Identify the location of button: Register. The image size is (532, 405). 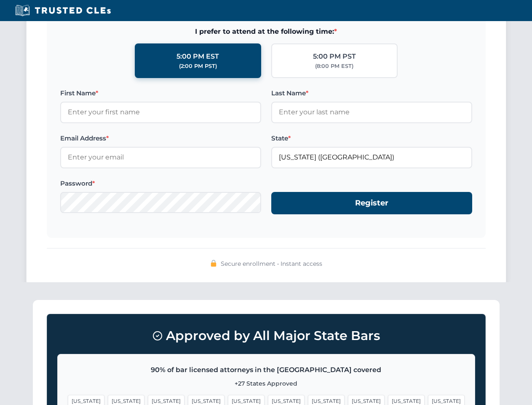
(371, 203).